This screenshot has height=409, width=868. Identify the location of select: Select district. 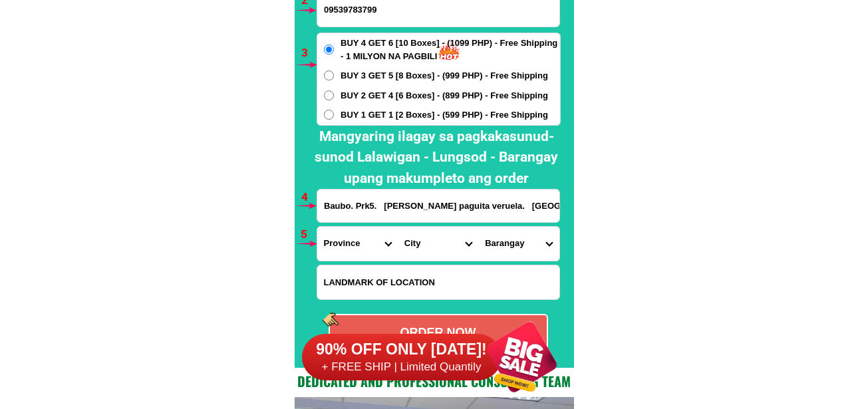
(438, 244).